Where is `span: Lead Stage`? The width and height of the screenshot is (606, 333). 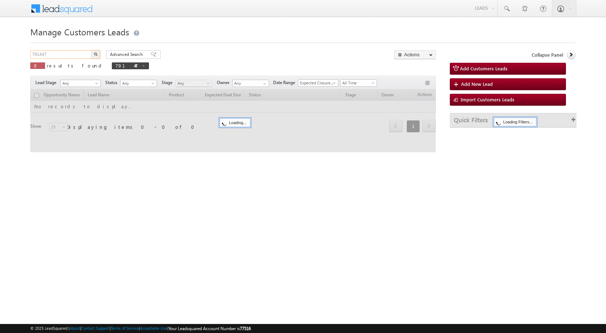 span: Lead Stage is located at coordinates (47, 83).